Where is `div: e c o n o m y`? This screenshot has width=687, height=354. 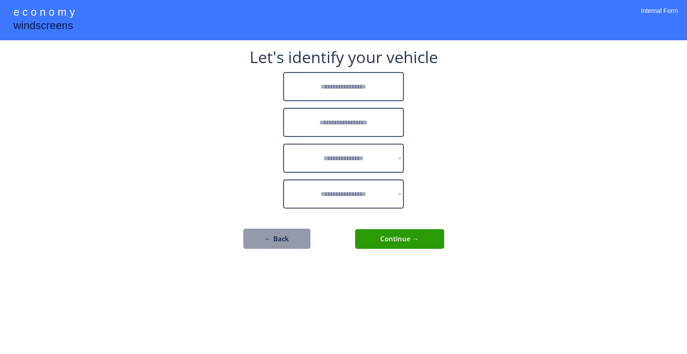
div: e c o n o m y is located at coordinates (44, 13).